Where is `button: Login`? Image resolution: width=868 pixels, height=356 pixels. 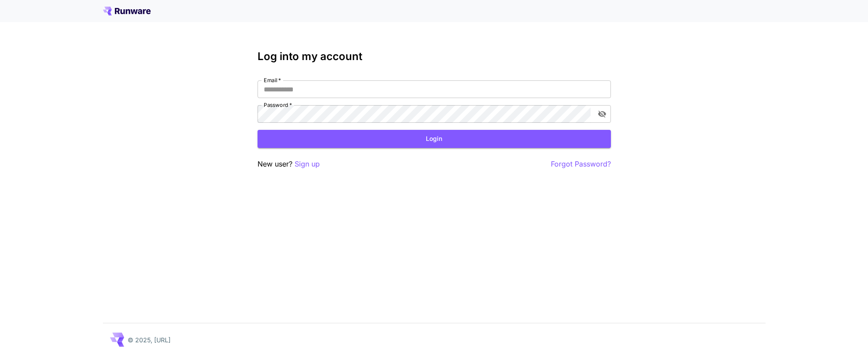
button: Login is located at coordinates (435, 139).